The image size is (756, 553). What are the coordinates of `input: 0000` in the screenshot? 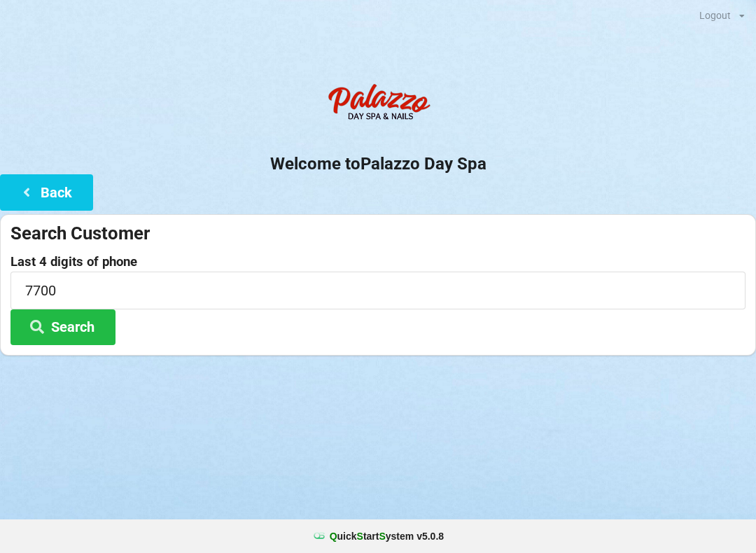 It's located at (378, 290).